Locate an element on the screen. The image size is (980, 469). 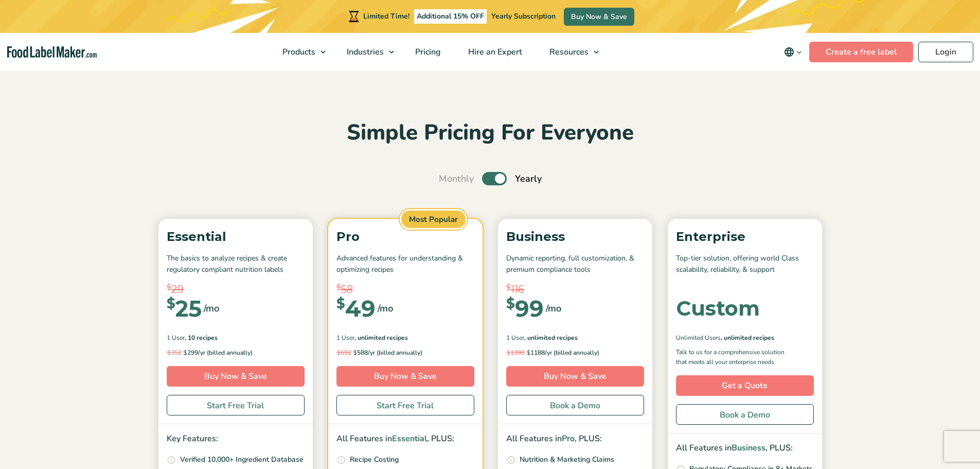
p: Enterprise is located at coordinates (745, 237).